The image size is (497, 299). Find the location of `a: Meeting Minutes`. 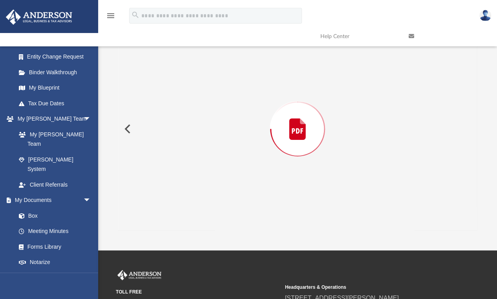

a: Meeting Minutes is located at coordinates (55, 231).